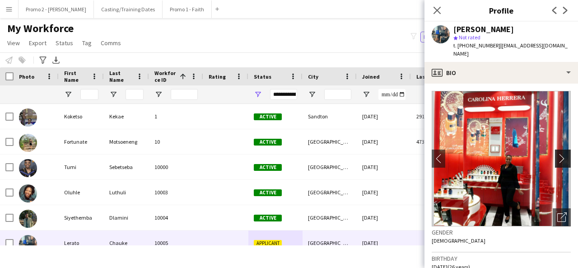 This screenshot has width=578, height=268. I want to click on span: Workforce ID, so click(165, 76).